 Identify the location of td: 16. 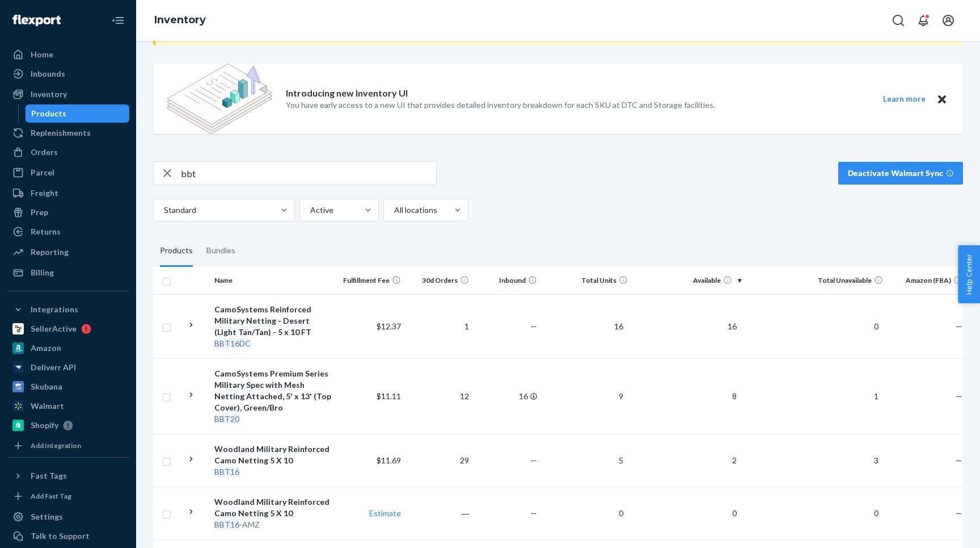
(508, 396).